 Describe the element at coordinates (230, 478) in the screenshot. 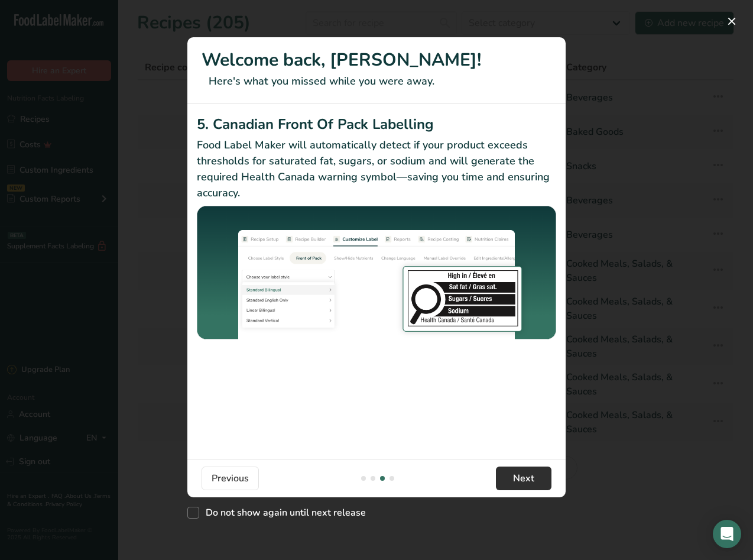

I see `span: Previous` at that location.